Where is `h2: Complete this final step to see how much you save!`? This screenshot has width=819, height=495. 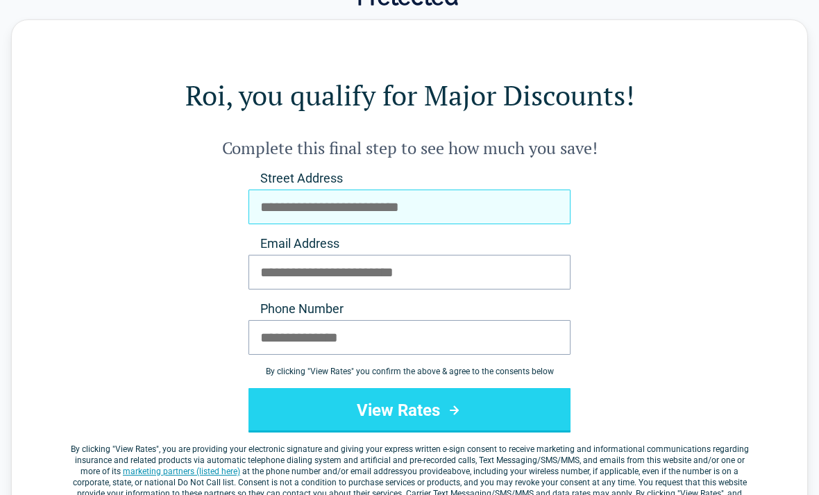
h2: Complete this final step to see how much you save! is located at coordinates (409, 148).